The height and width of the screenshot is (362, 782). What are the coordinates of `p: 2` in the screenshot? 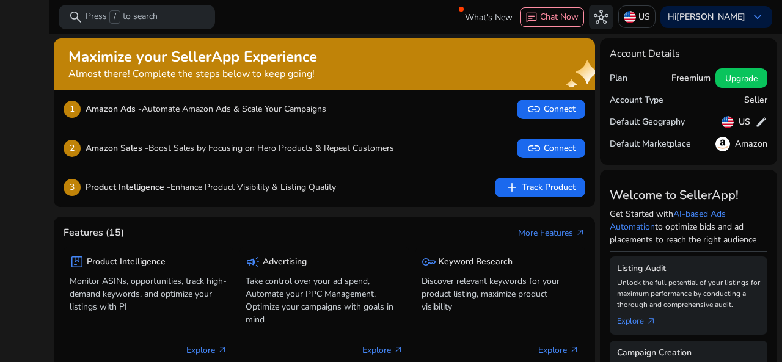 It's located at (72, 149).